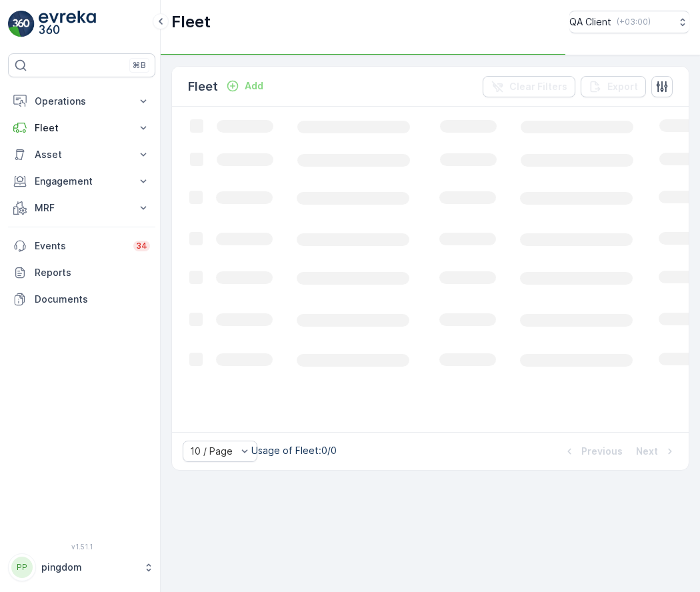 This screenshot has width=700, height=592. What do you see at coordinates (82, 273) in the screenshot?
I see `a: Reports` at bounding box center [82, 273].